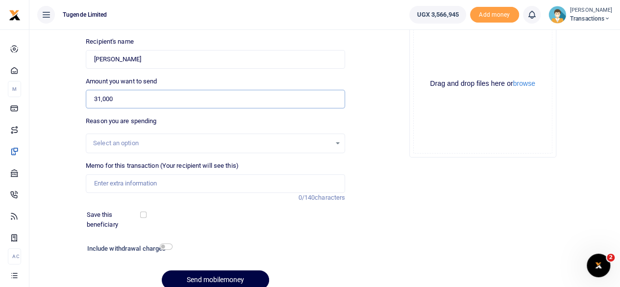  What do you see at coordinates (524, 83) in the screenshot?
I see `button: browse` at bounding box center [524, 83].